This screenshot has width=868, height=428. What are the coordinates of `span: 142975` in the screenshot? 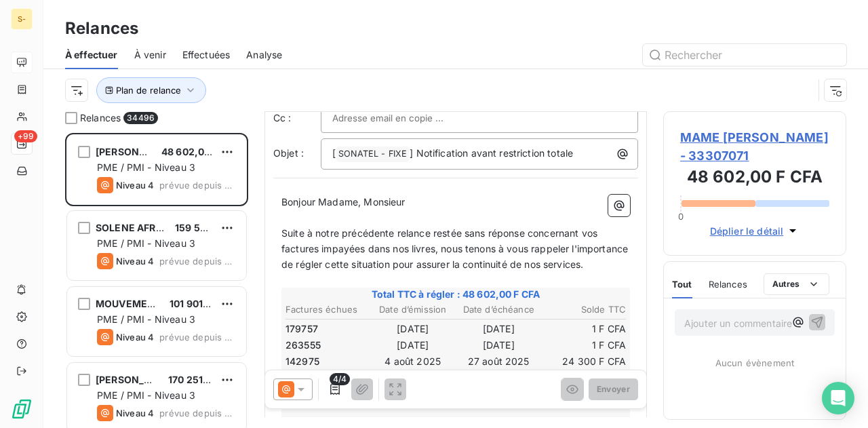 It's located at (303, 361).